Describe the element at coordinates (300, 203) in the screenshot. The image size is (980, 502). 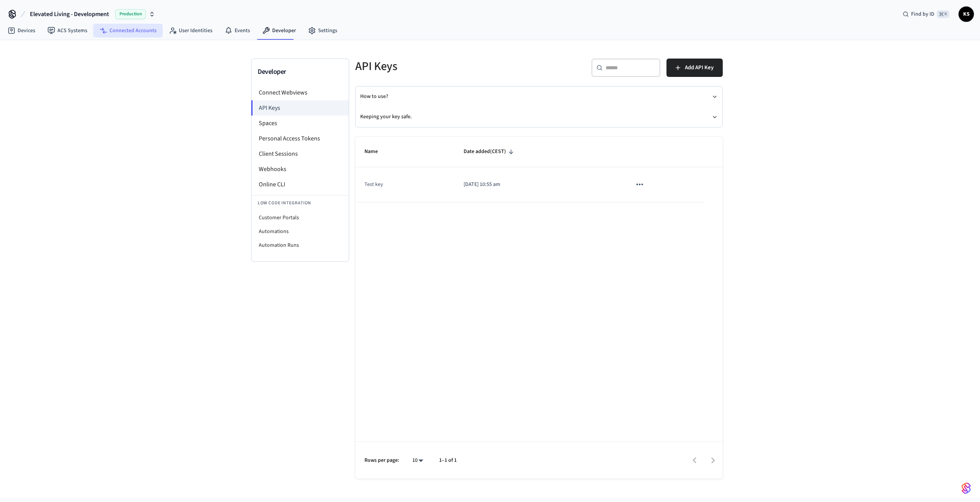
I see `li: Low Code Integration` at that location.